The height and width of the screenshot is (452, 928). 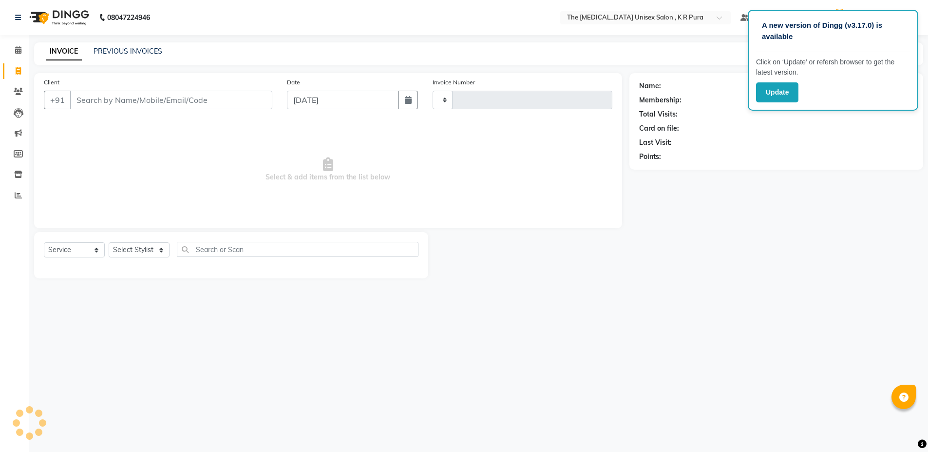 What do you see at coordinates (777, 92) in the screenshot?
I see `button: Update` at bounding box center [777, 92].